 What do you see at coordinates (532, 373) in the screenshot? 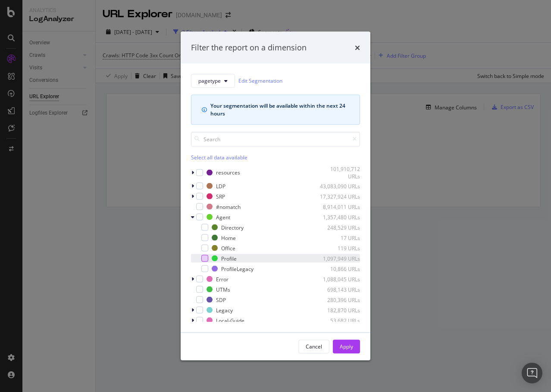
I see `div: Open Intercom Messenger` at bounding box center [532, 373].